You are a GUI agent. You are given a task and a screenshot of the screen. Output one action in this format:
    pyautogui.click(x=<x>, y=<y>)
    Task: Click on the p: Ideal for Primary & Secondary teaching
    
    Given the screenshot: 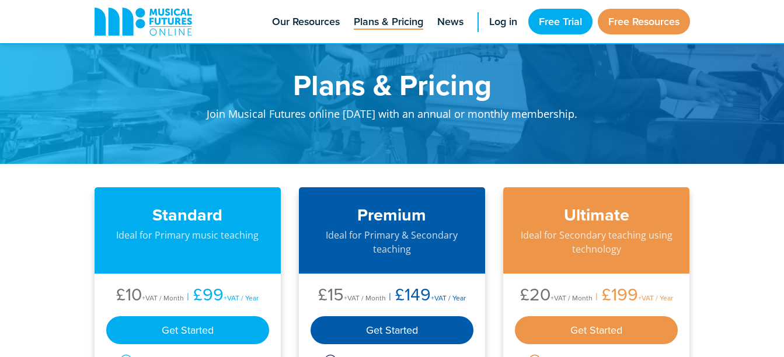 What is the action you would take?
    pyautogui.click(x=392, y=242)
    